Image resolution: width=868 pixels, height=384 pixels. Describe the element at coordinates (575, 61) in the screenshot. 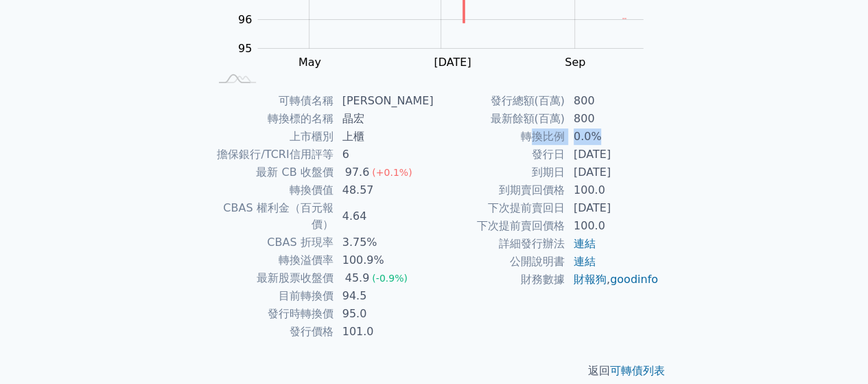

I see `tspan: Sep` at that location.